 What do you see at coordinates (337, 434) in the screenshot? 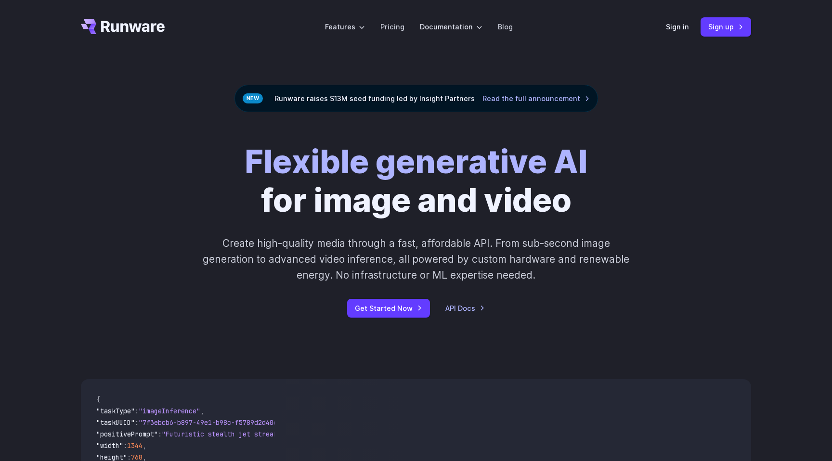
I see `span: "Futuristic stealth jet streaking through a neon-lit cityscape with glowing purple exhaust"` at bounding box center [337, 434].